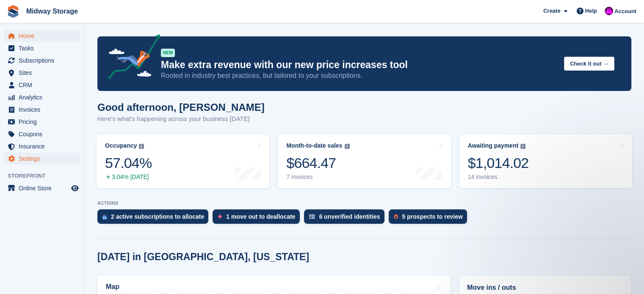 This screenshot has width=644, height=294. Describe the element at coordinates (44, 134) in the screenshot. I see `span: Coupons` at that location.